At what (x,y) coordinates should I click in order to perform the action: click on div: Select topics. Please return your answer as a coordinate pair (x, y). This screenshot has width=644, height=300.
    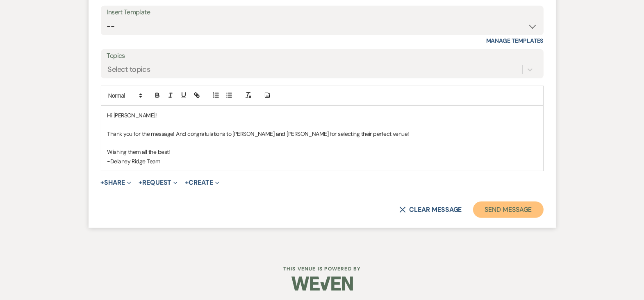
    Looking at the image, I should click on (129, 69).